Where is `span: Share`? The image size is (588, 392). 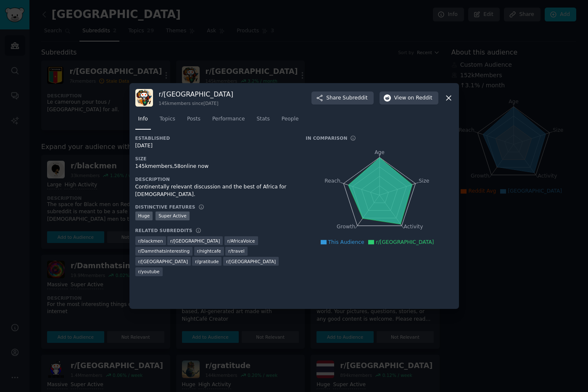 span: Share is located at coordinates (347, 99).